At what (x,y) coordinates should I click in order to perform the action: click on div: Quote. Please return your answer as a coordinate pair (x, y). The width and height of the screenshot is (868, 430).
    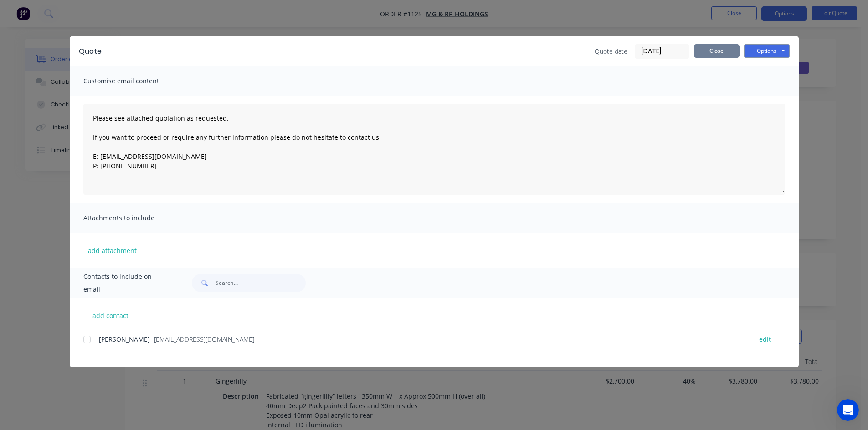
    Looking at the image, I should click on (90, 52).